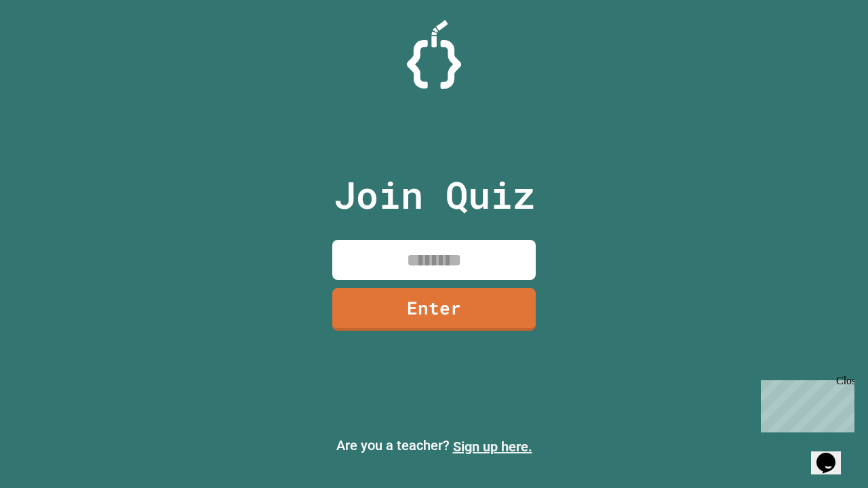  Describe the element at coordinates (434, 446) in the screenshot. I see `p: Are you a teacher?` at that location.